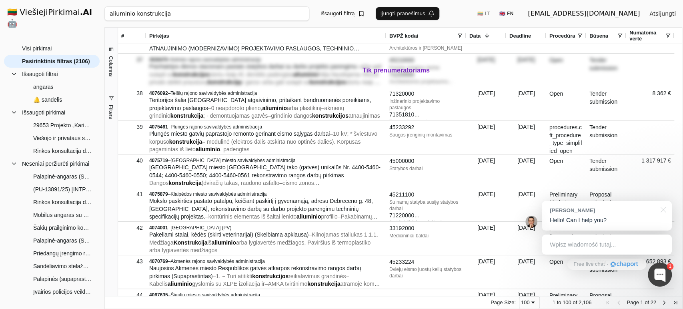 Image resolution: width=683 pixels, height=309 pixels. I want to click on span: 1, so click(641, 302).